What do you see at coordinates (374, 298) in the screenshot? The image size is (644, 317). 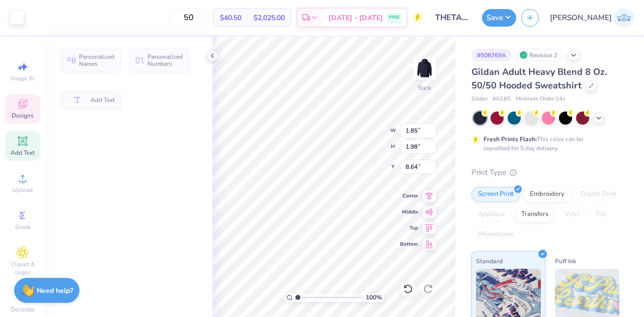 I see `span: 100 %` at bounding box center [374, 298].